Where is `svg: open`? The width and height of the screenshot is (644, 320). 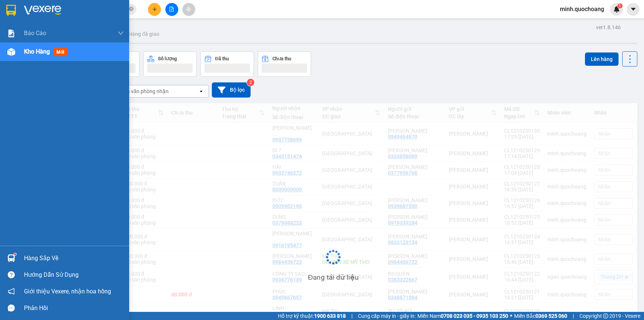
svg: open is located at coordinates (201, 91).